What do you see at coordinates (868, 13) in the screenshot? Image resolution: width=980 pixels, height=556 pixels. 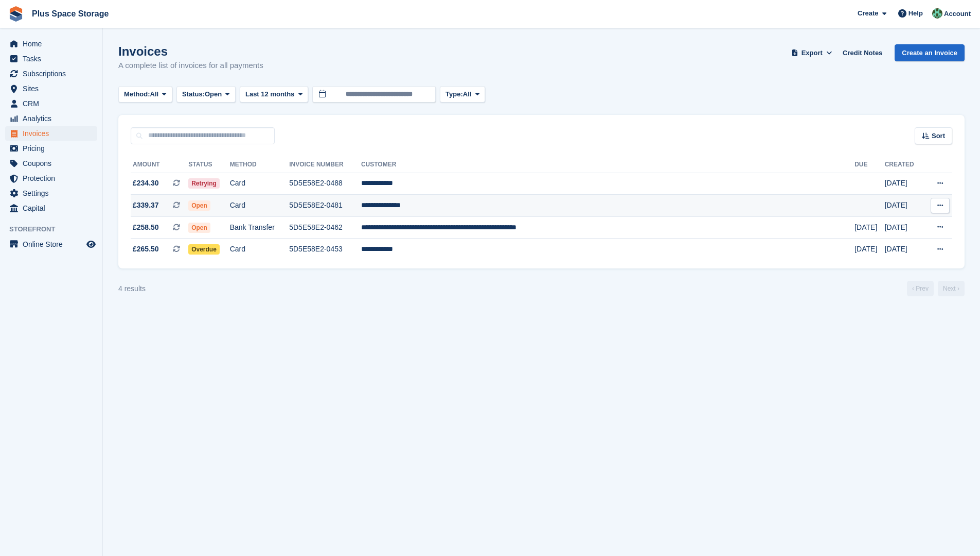 I see `span: Create` at bounding box center [868, 13].